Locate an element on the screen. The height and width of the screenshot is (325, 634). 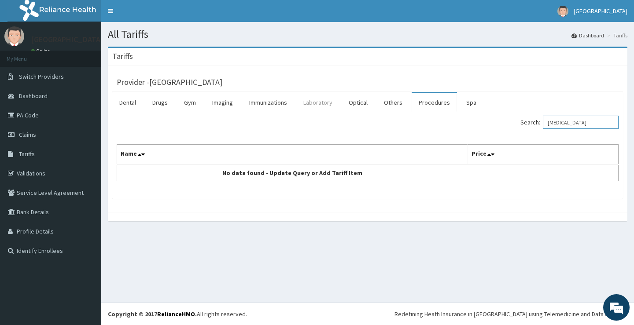
strong: Copyright © 2017 . is located at coordinates (152, 314).